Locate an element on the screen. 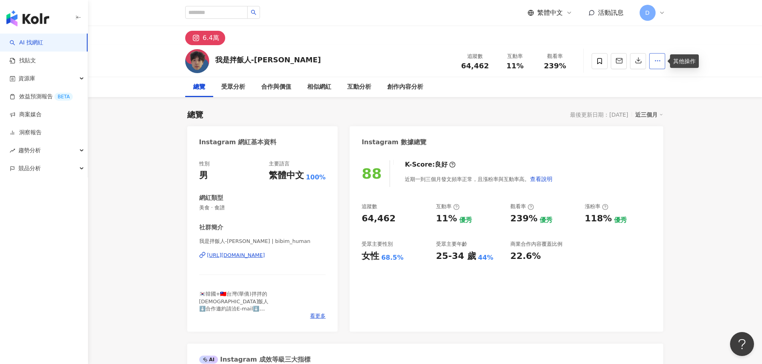 This screenshot has width=762, height=364. div: 社群簡介 is located at coordinates (211, 228).